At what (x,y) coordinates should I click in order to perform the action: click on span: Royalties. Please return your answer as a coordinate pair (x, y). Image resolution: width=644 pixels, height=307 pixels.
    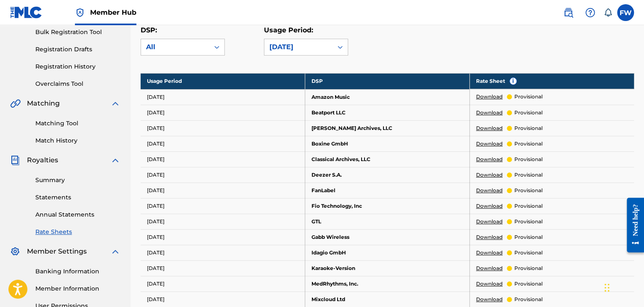
    Looking at the image, I should click on (42, 161).